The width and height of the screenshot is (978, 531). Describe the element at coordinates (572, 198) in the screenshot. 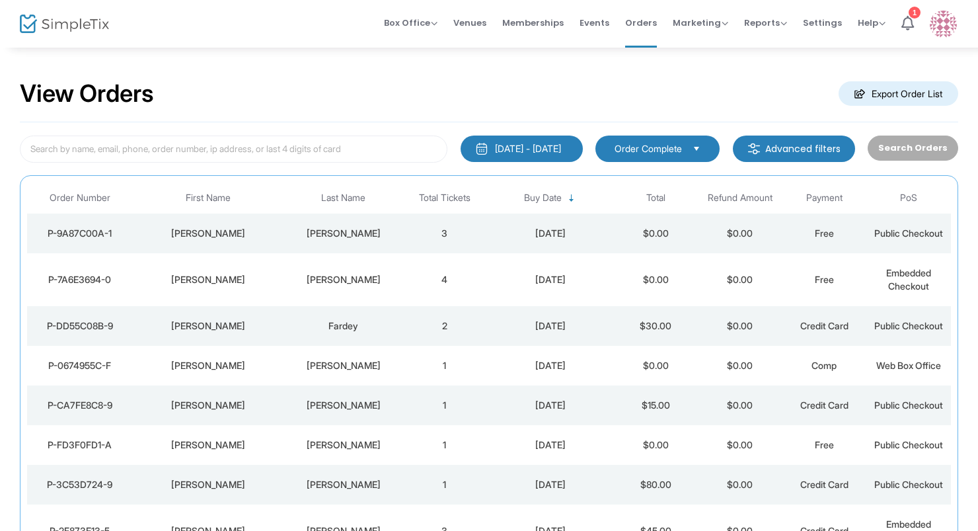

I see `span: Sortable` at that location.